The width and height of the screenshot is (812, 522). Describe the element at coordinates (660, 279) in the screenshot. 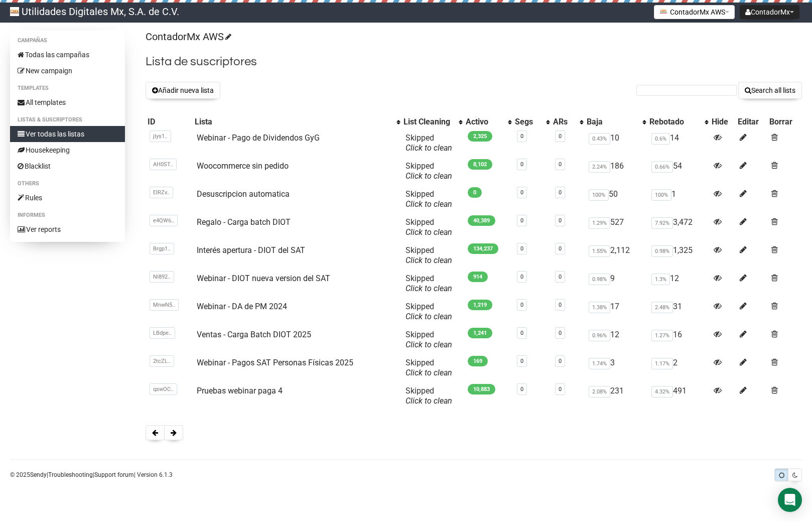

I see `span: 1.3%` at that location.